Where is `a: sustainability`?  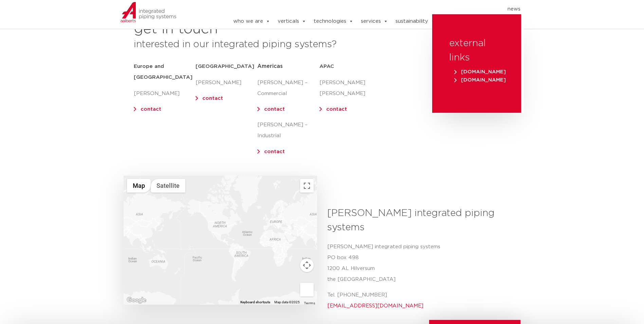 a: sustainability is located at coordinates (415, 21).